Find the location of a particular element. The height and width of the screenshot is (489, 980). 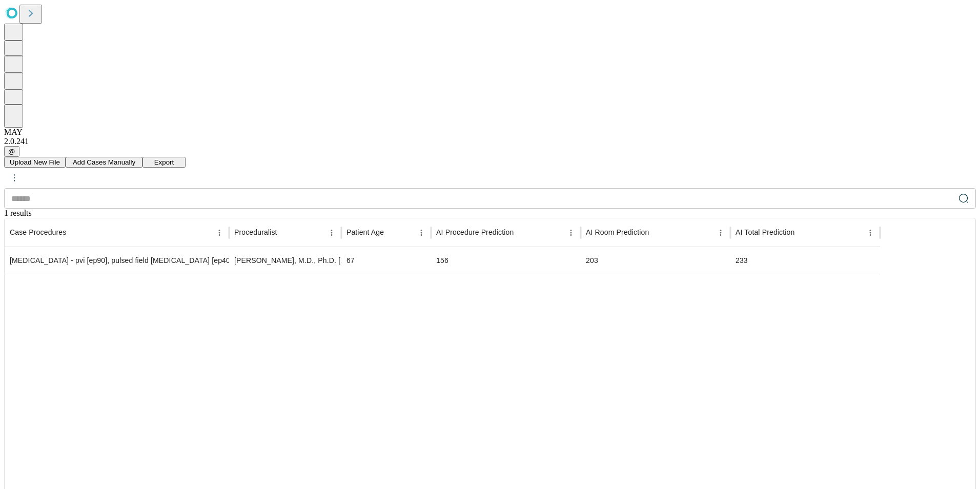

span: Add Cases Manually is located at coordinates (104, 162).